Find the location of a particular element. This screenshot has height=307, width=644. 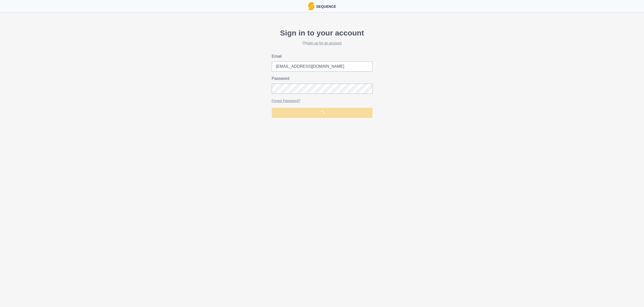

a: LogoSequence is located at coordinates (322, 6).